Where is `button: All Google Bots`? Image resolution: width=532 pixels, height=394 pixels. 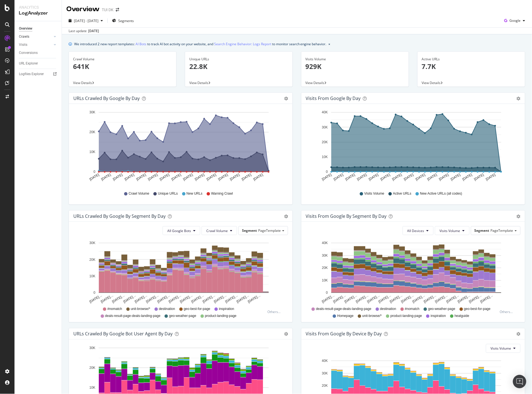 button: All Google Bots is located at coordinates (181, 230).